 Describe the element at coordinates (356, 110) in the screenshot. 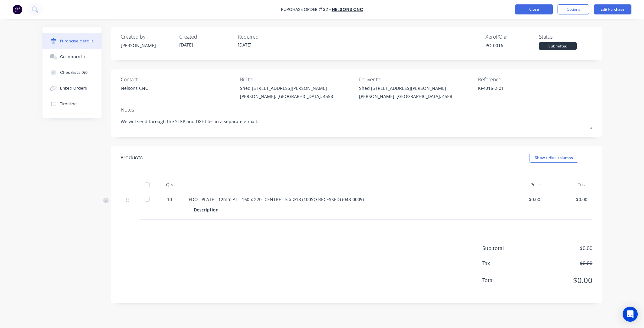

I see `div: Notes` at that location.